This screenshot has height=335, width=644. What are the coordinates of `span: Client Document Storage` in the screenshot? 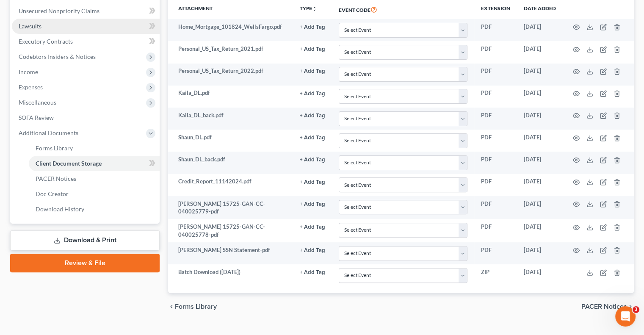 It's located at (68, 164).